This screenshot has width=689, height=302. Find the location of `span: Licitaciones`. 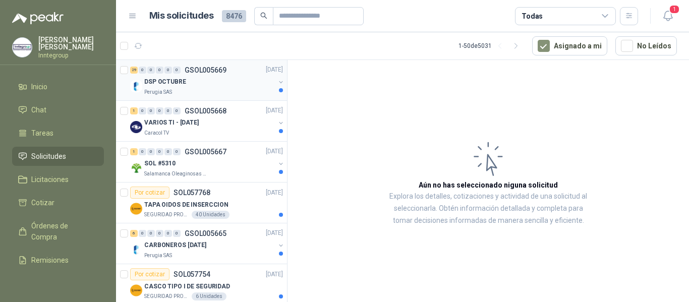

span: Licitaciones is located at coordinates (50, 180).